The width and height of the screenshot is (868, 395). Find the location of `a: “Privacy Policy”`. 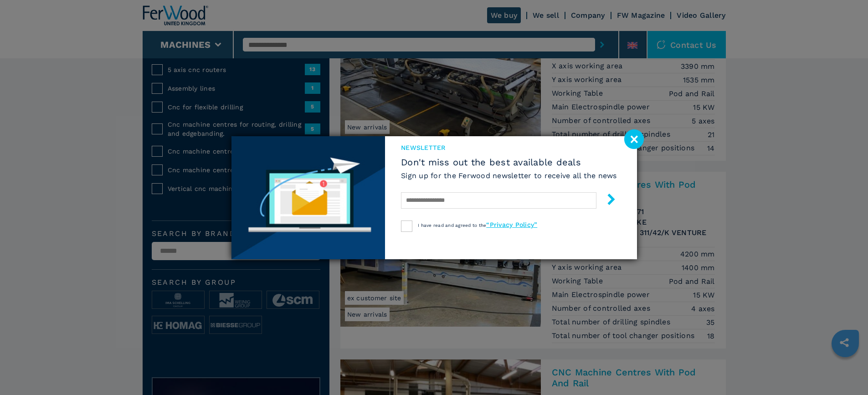

a: “Privacy Policy” is located at coordinates (511, 225).